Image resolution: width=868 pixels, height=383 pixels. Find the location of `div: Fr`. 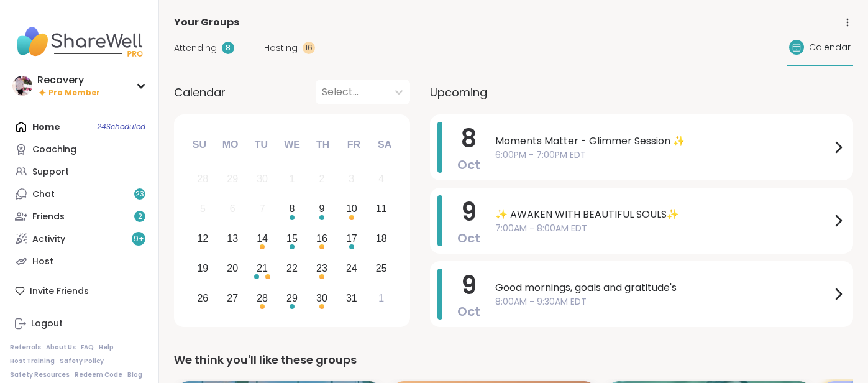

div: Fr is located at coordinates (354, 145).